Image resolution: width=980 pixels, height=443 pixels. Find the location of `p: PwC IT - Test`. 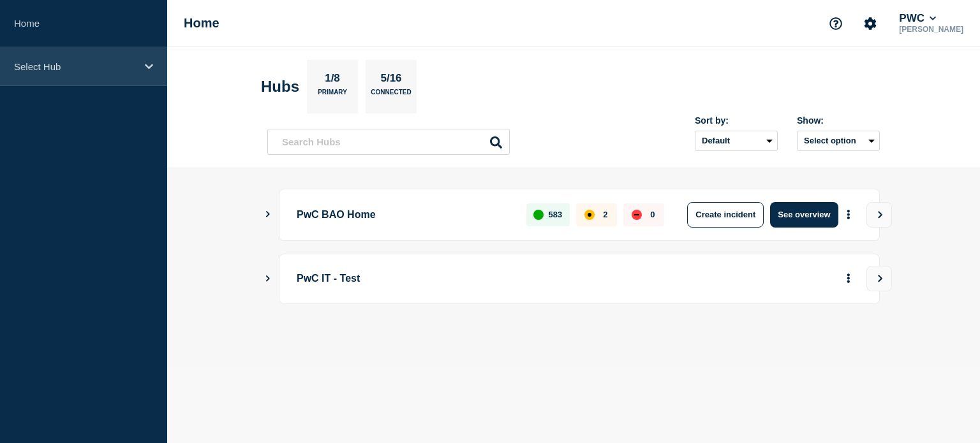

p: PwC IT - Test is located at coordinates (472, 279).